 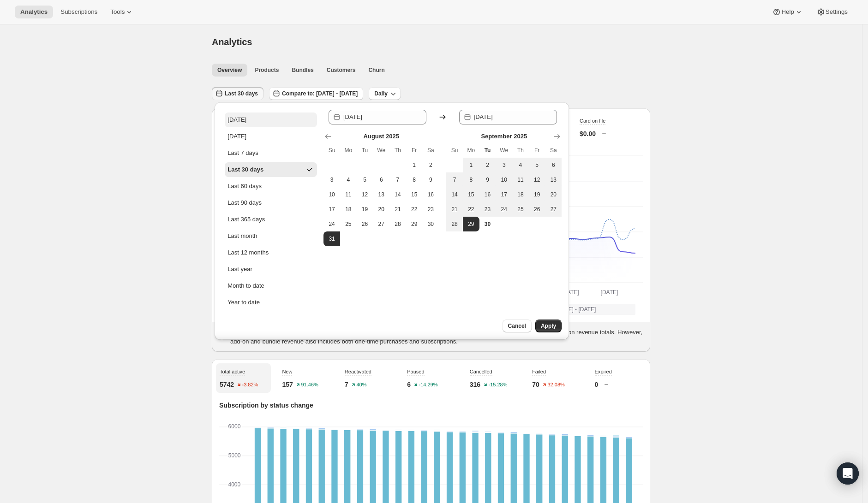 What do you see at coordinates (593, 121) in the screenshot?
I see `span: Card on file` at bounding box center [593, 121].